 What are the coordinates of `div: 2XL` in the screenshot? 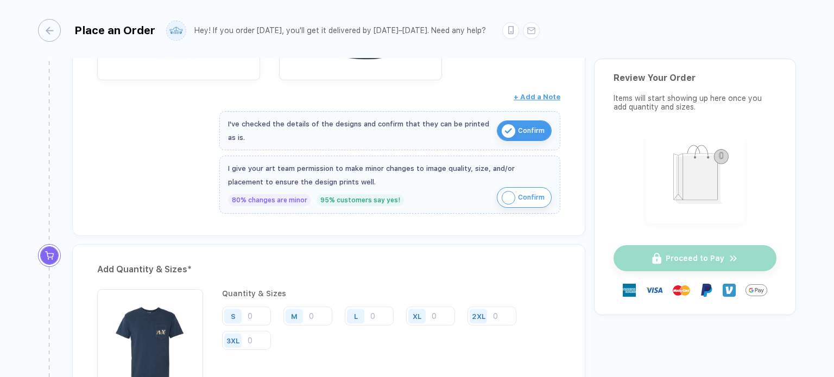 It's located at (479, 316).